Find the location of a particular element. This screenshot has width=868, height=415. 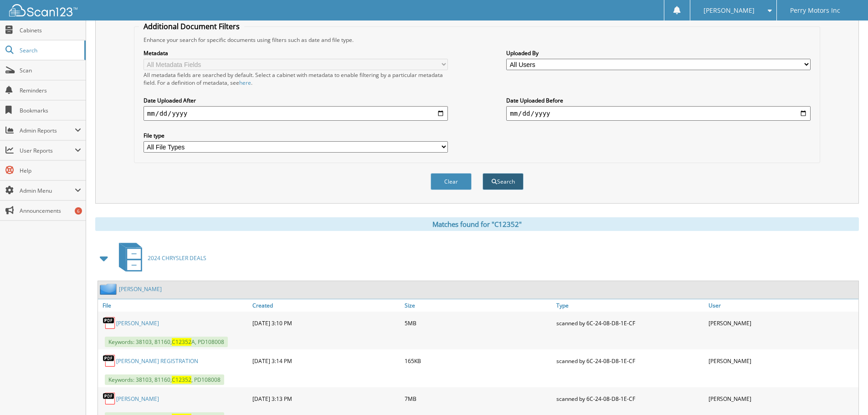

span: Help is located at coordinates (50, 171).